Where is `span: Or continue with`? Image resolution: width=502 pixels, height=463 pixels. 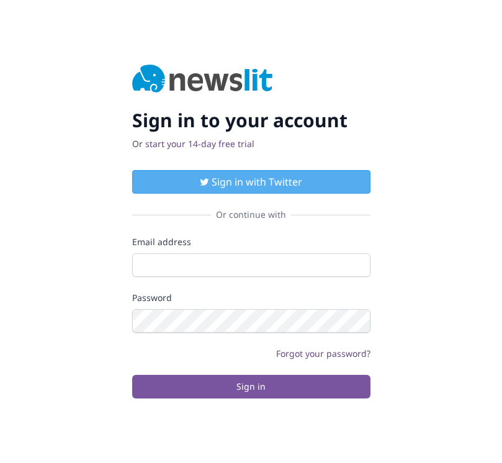
span: Or continue with is located at coordinates (251, 215).